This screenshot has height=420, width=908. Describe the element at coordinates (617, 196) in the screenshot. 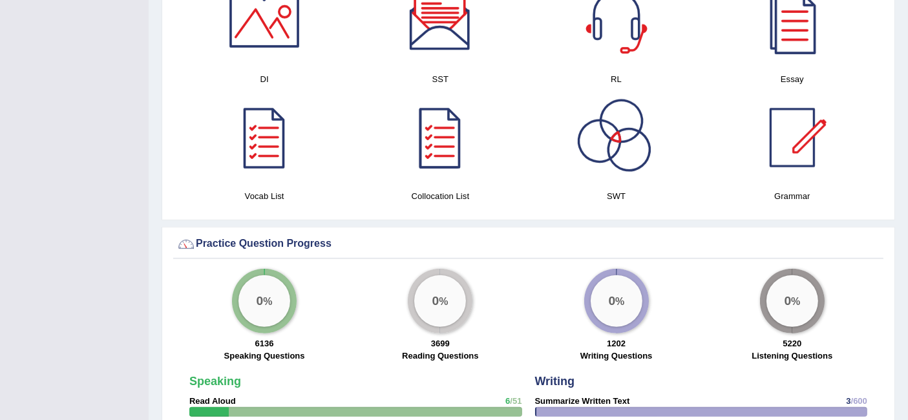

I see `h4: SWT` at that location.